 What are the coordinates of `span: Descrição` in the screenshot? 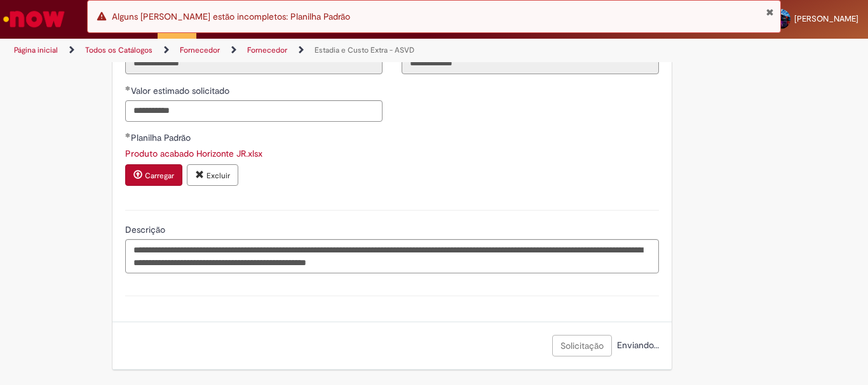 It's located at (146, 230).